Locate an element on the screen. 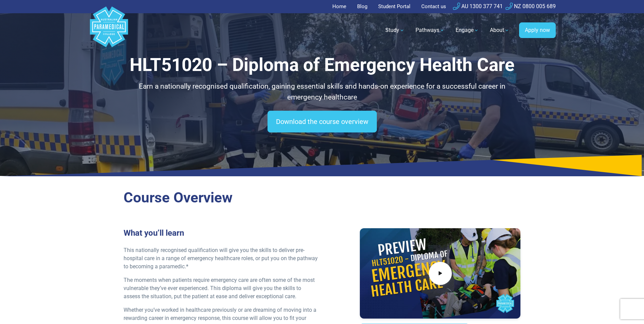 Image resolution: width=644 pixels, height=324 pixels. p: This nationally recognised qualification will give you the skills to deliver pre-hospital care in... is located at coordinates (221, 259).